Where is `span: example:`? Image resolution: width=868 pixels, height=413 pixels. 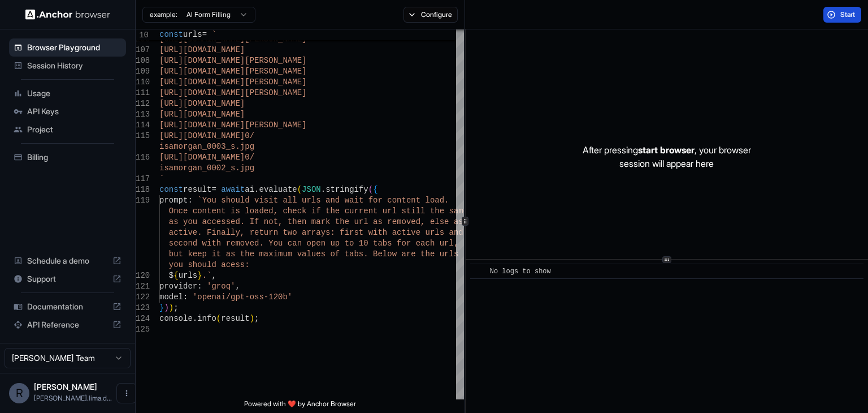 span: example: is located at coordinates (163, 15).